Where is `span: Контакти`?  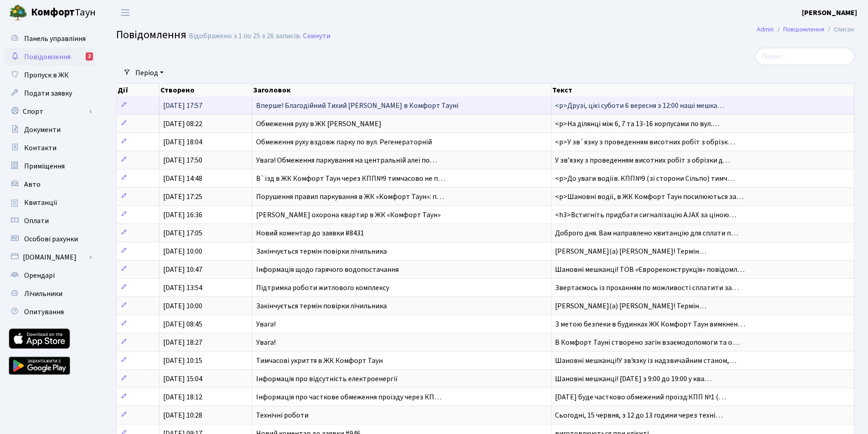
span: Контакти is located at coordinates (40, 148).